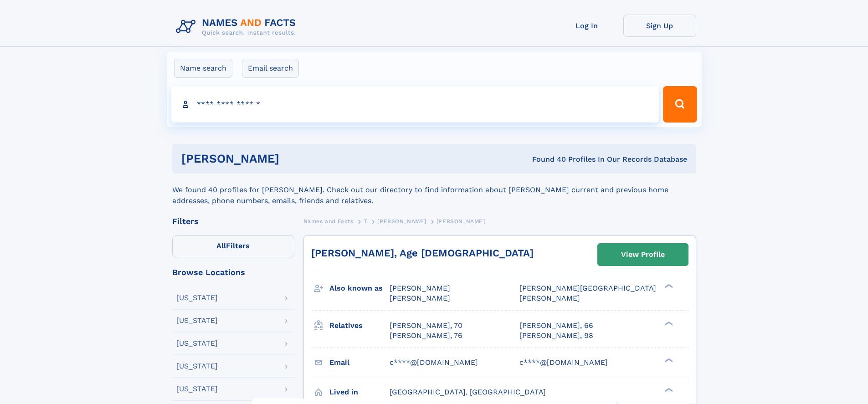  What do you see at coordinates (221, 245) in the screenshot?
I see `span: All` at bounding box center [221, 245].